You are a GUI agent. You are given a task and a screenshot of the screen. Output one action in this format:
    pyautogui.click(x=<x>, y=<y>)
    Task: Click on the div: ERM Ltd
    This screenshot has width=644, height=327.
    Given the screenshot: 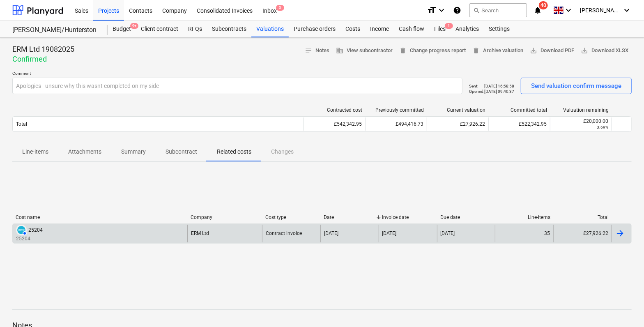 What is the action you would take?
    pyautogui.click(x=200, y=233)
    